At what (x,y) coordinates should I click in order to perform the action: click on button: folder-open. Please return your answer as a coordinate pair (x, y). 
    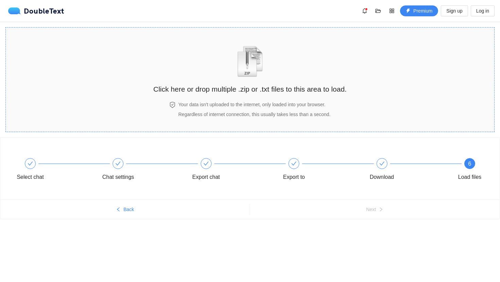
    Looking at the image, I should click on (378, 11).